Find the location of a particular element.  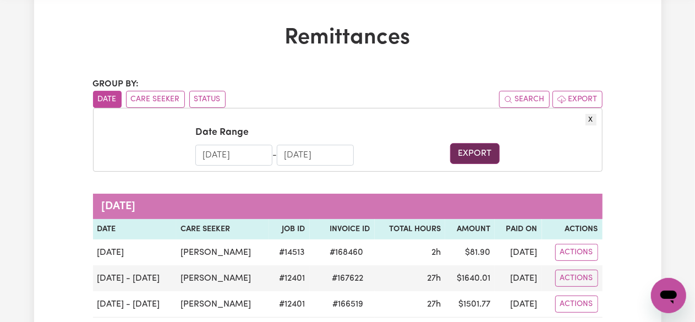

span: # 166519 is located at coordinates (348, 304).